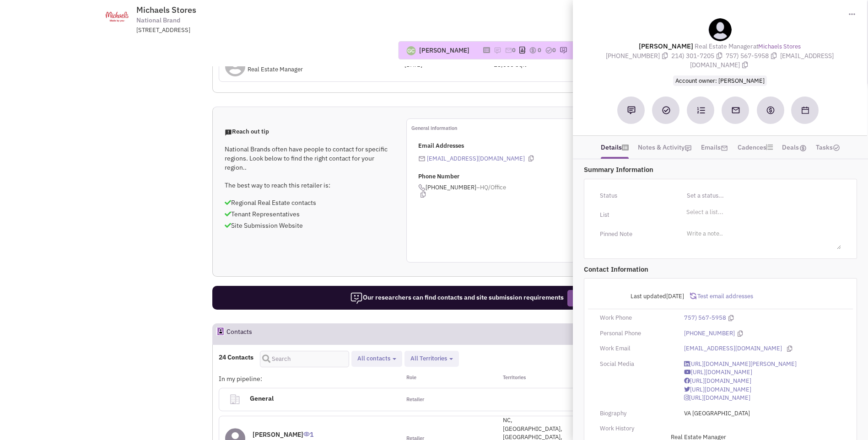 This screenshot has width=868, height=440. What do you see at coordinates (537, 379) in the screenshot?
I see `div: Territories` at bounding box center [537, 379].